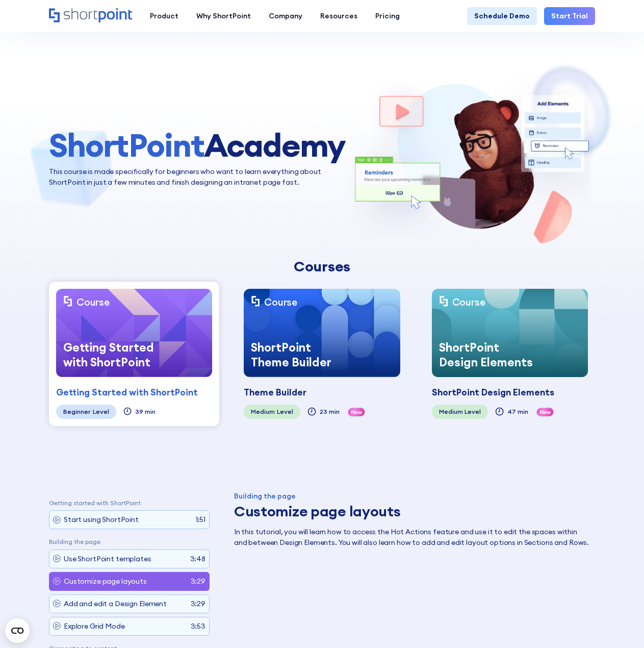  I want to click on div: Courses, so click(322, 266).